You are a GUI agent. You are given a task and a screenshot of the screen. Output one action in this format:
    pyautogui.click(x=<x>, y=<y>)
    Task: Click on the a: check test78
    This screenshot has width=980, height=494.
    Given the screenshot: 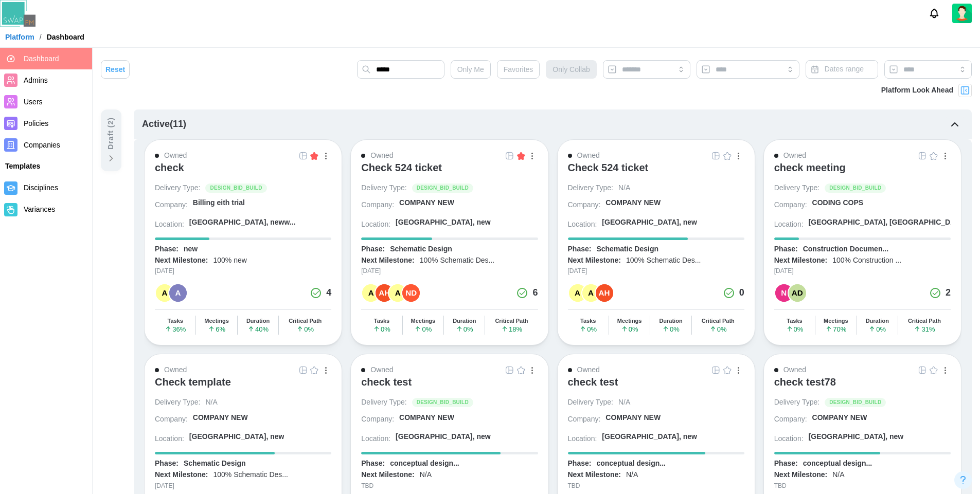 What is the action you would take?
    pyautogui.click(x=862, y=387)
    